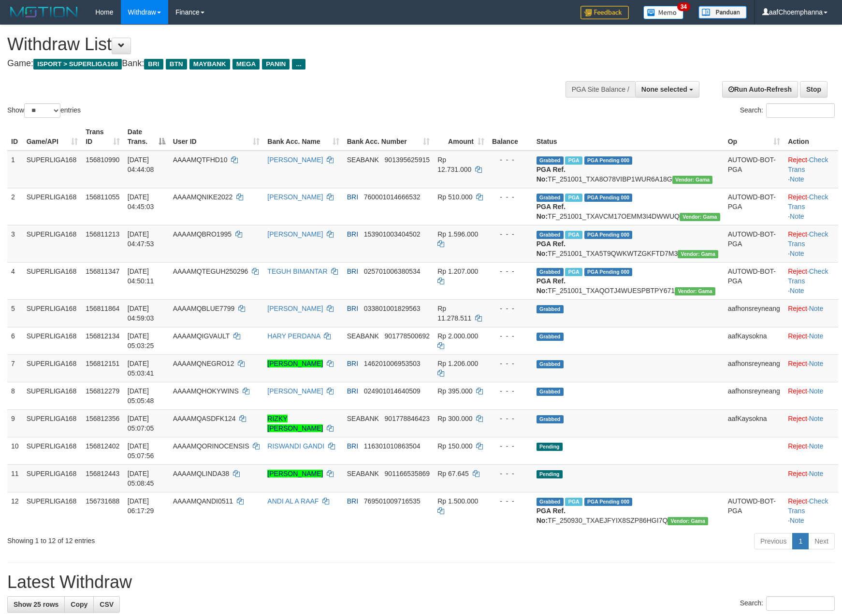 This screenshot has height=616, width=842. What do you see at coordinates (35, 604) in the screenshot?
I see `a: Show 25 rows` at bounding box center [35, 604].